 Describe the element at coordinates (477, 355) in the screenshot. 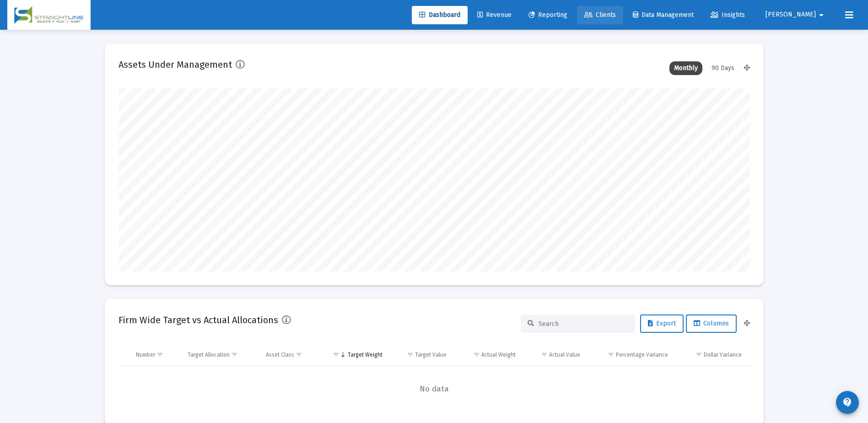

I see `span: Show filter options for column 'Actual Weight'` at that location.